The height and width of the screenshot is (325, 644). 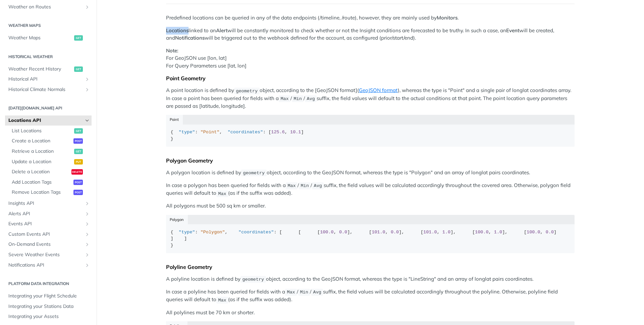 I want to click on span: Create a Location, so click(x=41, y=141).